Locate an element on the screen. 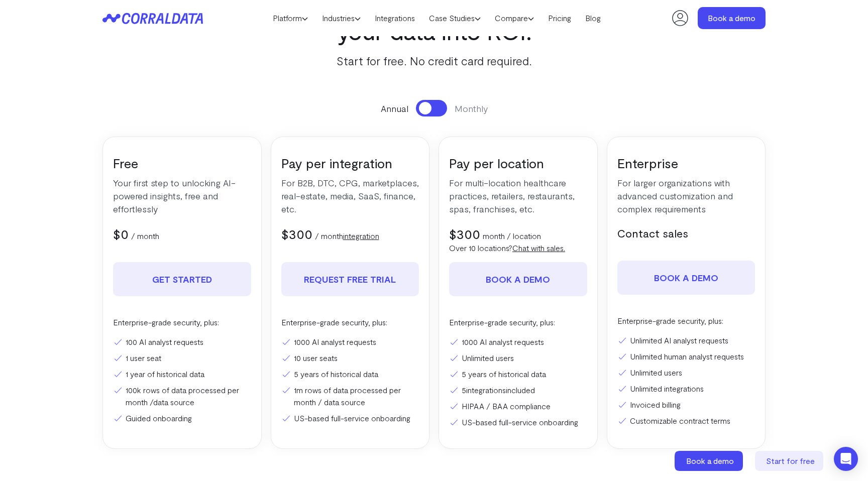  a: integration is located at coordinates (361, 236).